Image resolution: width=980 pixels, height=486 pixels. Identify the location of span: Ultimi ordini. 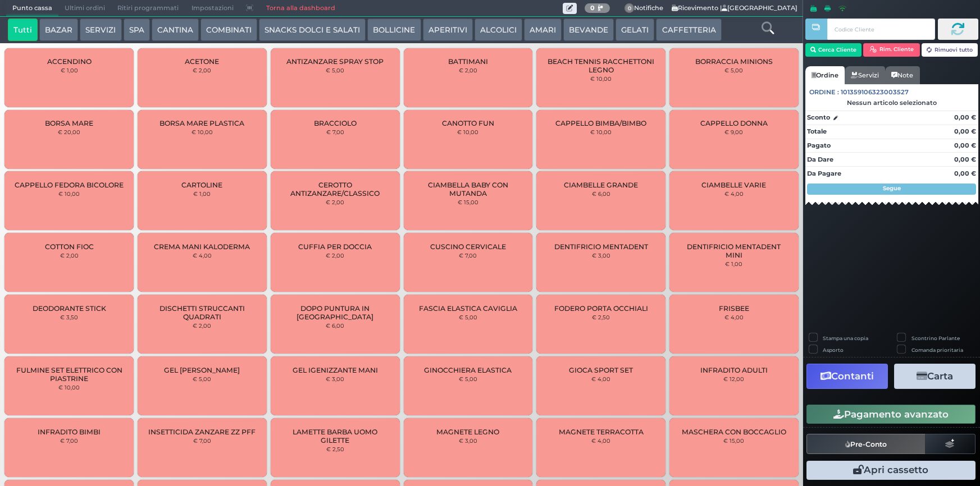
(85, 8).